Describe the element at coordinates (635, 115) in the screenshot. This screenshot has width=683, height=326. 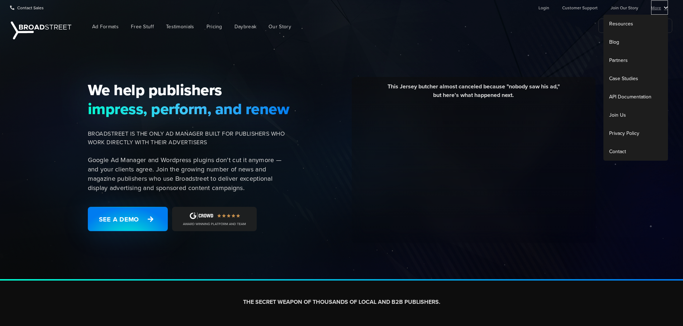
I see `a: Join Us` at that location.